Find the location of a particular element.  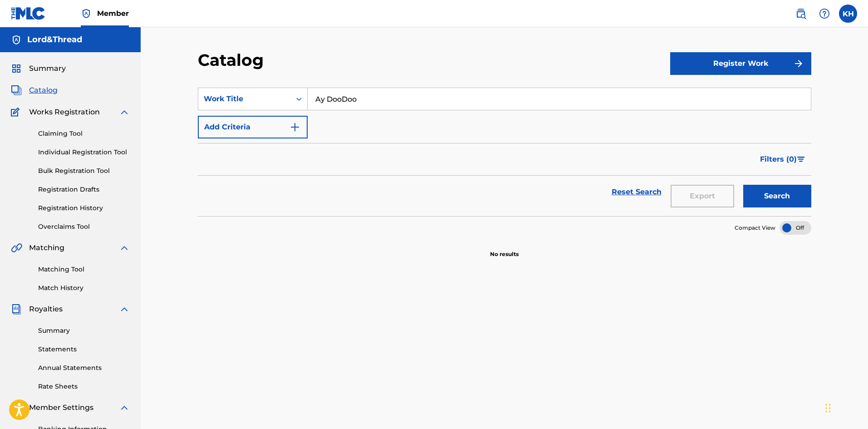

button: Search is located at coordinates (778, 196).